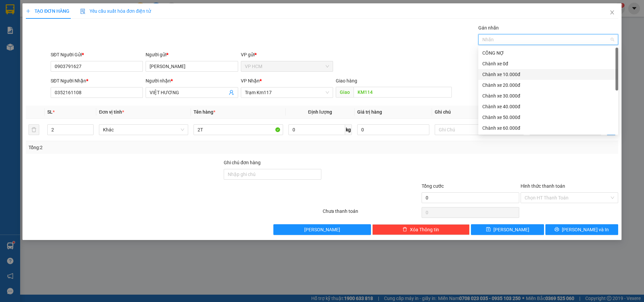  I want to click on div: Người gửi, so click(192, 55).